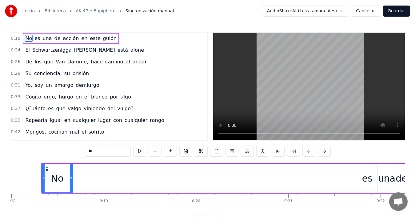  What do you see at coordinates (58, 38) in the screenshot?
I see `span: de` at bounding box center [58, 38].